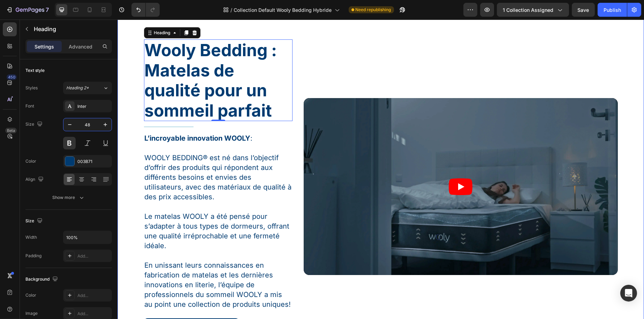 Image resolution: width=644 pixels, height=319 pixels. Describe the element at coordinates (94, 106) in the screenshot. I see `div: Inter` at that location.